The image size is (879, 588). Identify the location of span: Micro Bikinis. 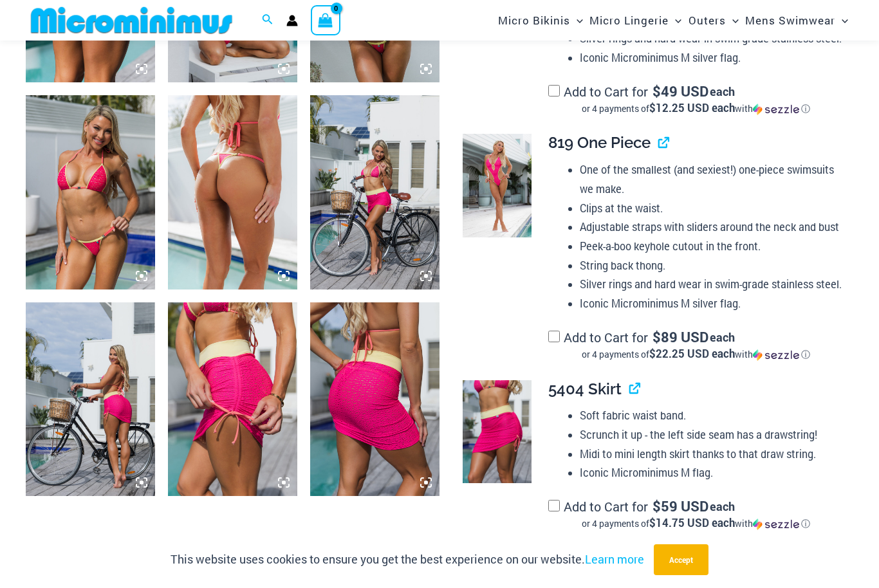
(534, 20).